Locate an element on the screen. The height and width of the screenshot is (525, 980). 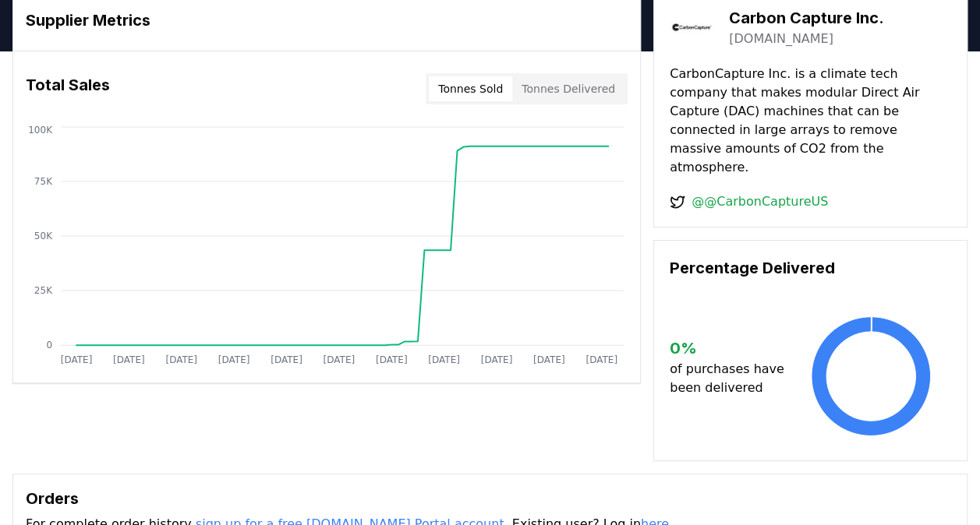
h3: Supplier Metrics is located at coordinates (327, 21).